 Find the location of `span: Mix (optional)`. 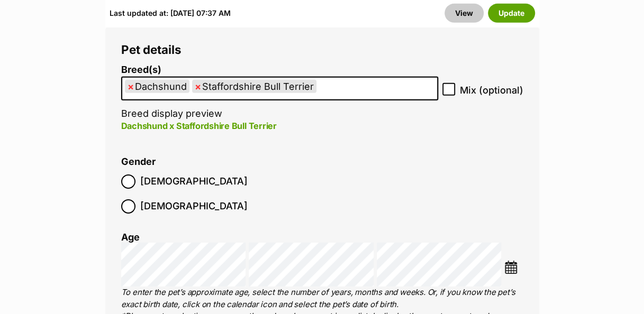

span: Mix (optional) is located at coordinates (492, 90).